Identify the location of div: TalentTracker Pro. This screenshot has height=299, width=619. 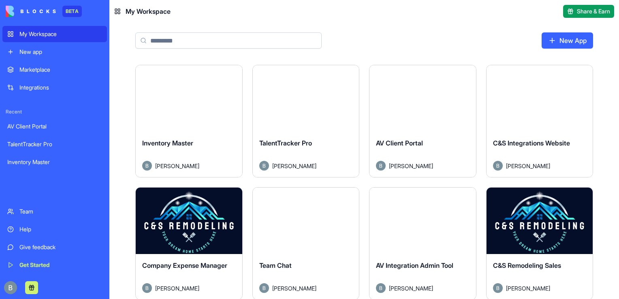
(55, 144).